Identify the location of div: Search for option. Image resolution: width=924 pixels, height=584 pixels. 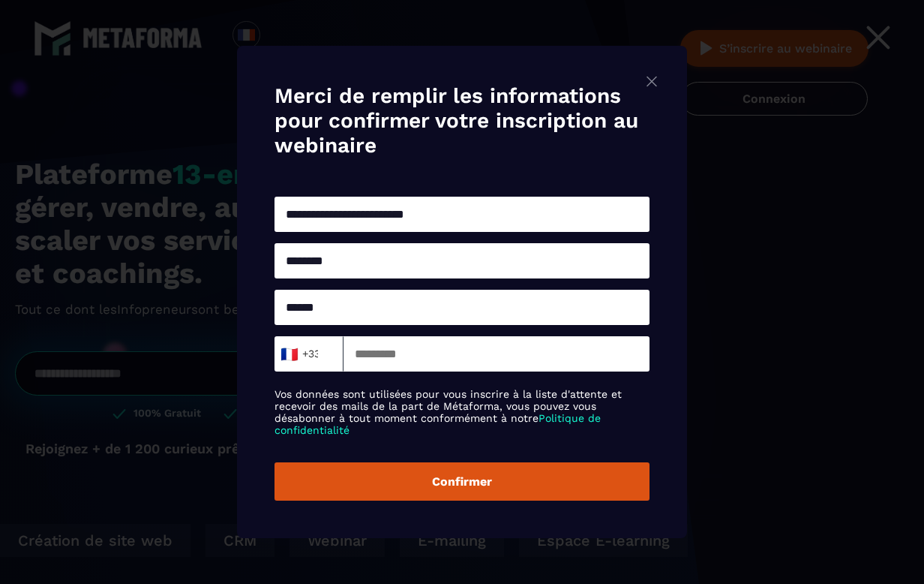
(309, 354).